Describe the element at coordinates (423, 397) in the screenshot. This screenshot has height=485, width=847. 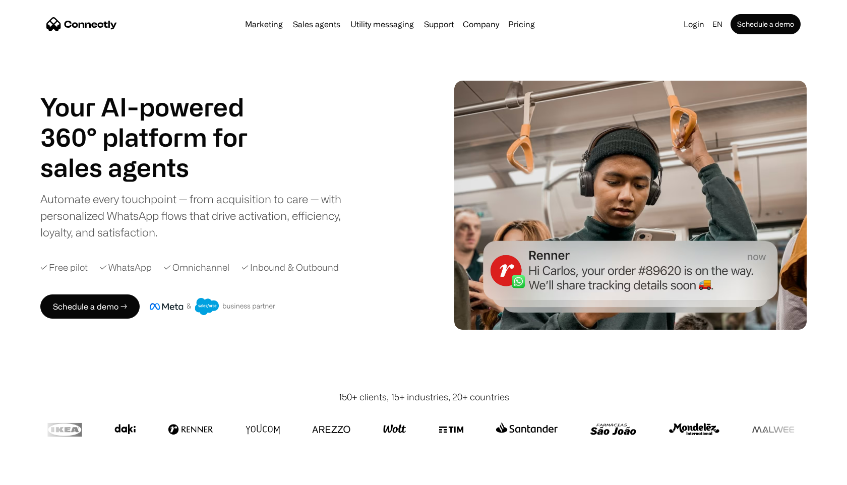
I see `div: 150+ clients, 15+ industries, 20+ countries` at that location.